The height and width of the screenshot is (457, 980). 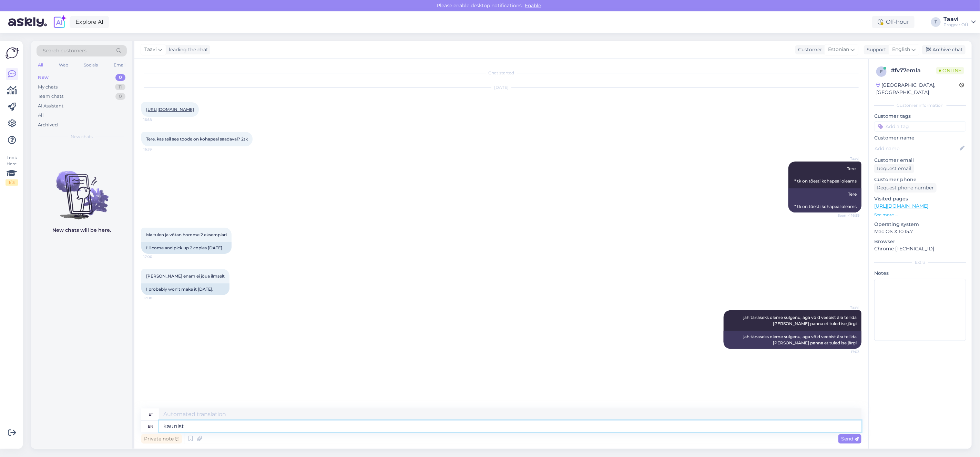 What do you see at coordinates (874, 49) in the screenshot?
I see `div: Support` at bounding box center [874, 49].